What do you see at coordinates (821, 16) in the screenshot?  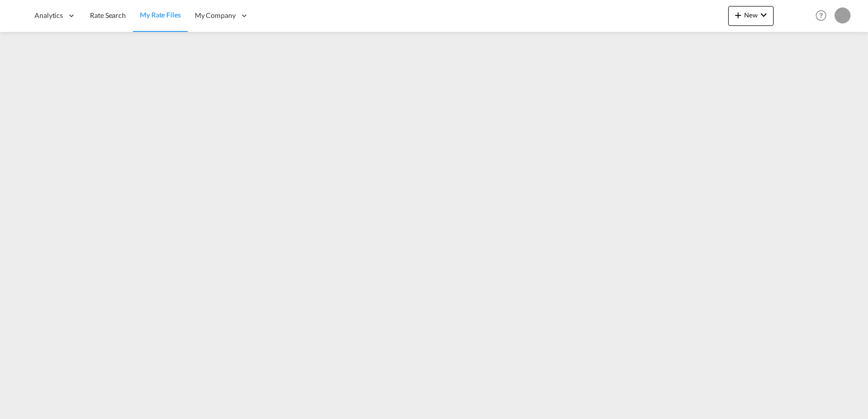 I see `span: Help` at bounding box center [821, 16].